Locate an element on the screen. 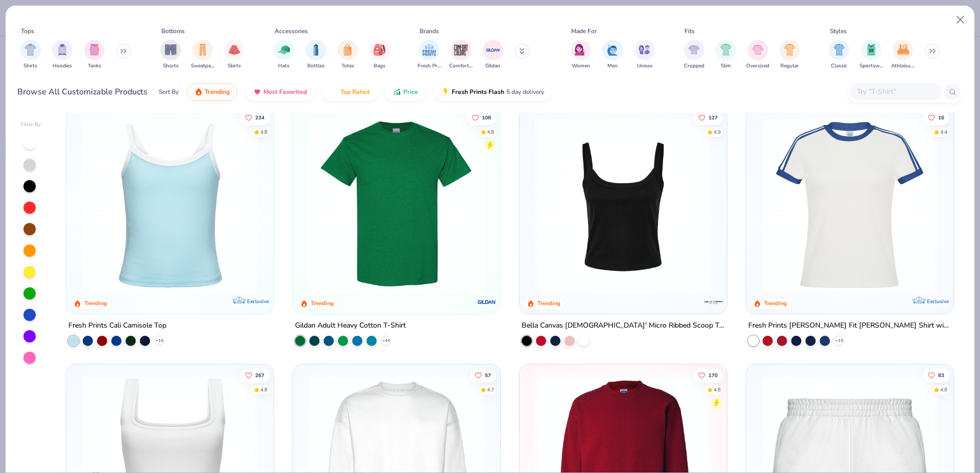  span: Totes is located at coordinates (348, 66).